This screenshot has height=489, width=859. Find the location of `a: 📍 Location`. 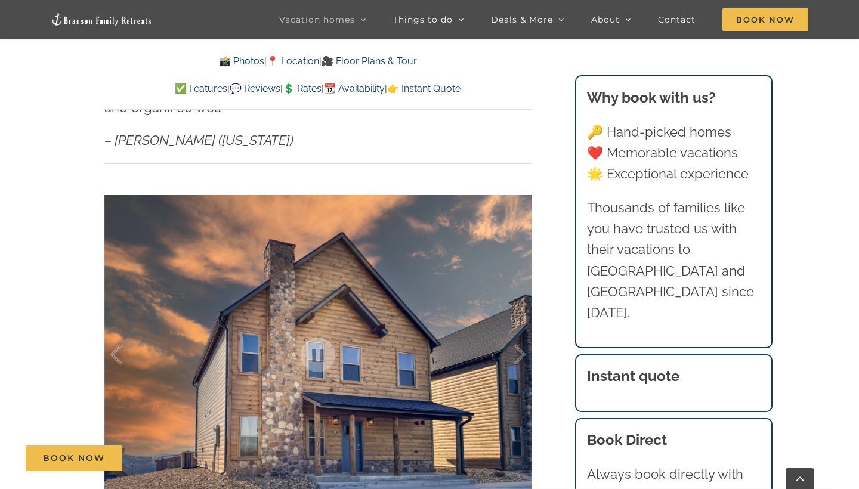

a: 📍 Location is located at coordinates (293, 61).